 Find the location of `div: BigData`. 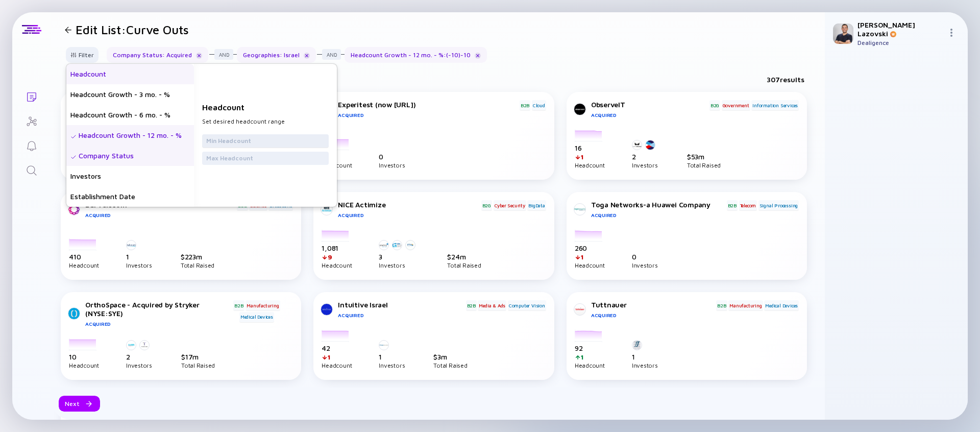

div: BigData is located at coordinates (537, 205).